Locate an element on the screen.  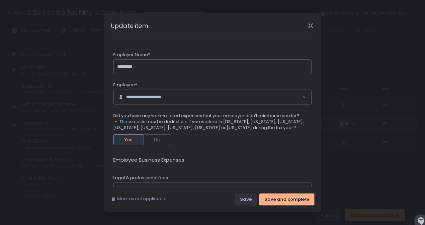
button: Save and complete is located at coordinates (287, 200).